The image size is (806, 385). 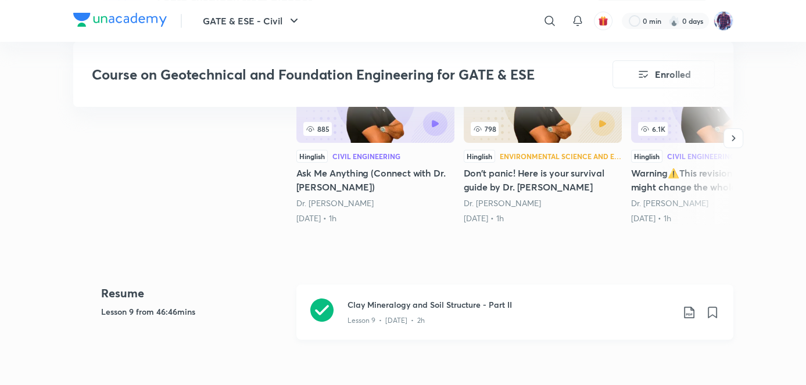 I want to click on a: Warning⚠️This revision method might change the whole game🎯, so click(x=710, y=138).